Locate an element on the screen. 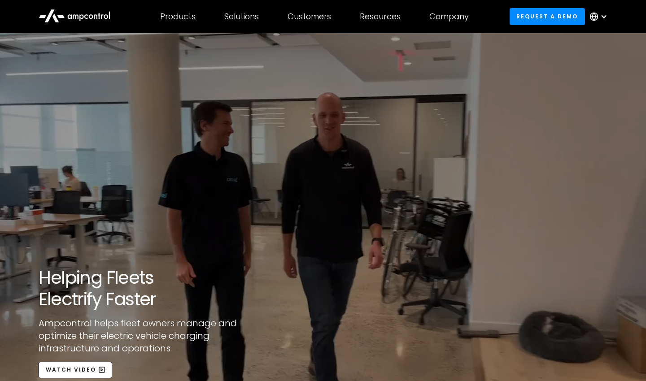 This screenshot has width=646, height=381. div: Company is located at coordinates (449, 17).